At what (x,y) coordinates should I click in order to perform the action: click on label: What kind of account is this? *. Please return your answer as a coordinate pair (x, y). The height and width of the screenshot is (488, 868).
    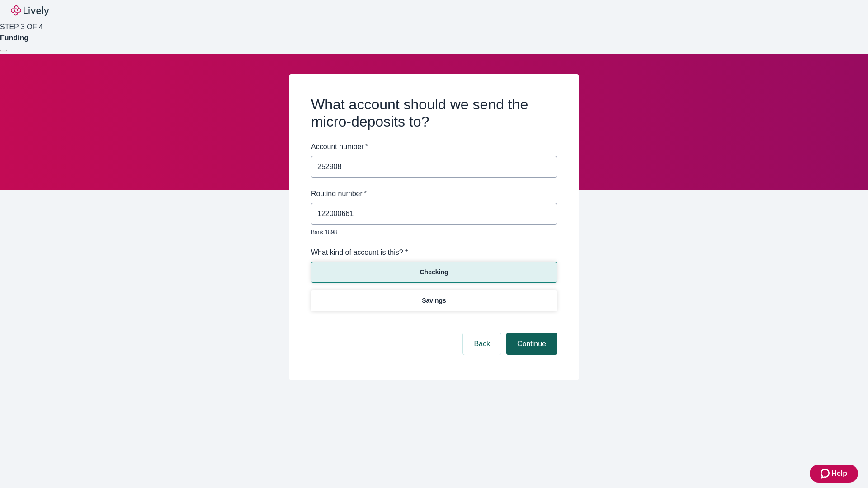
    Looking at the image, I should click on (359, 252).